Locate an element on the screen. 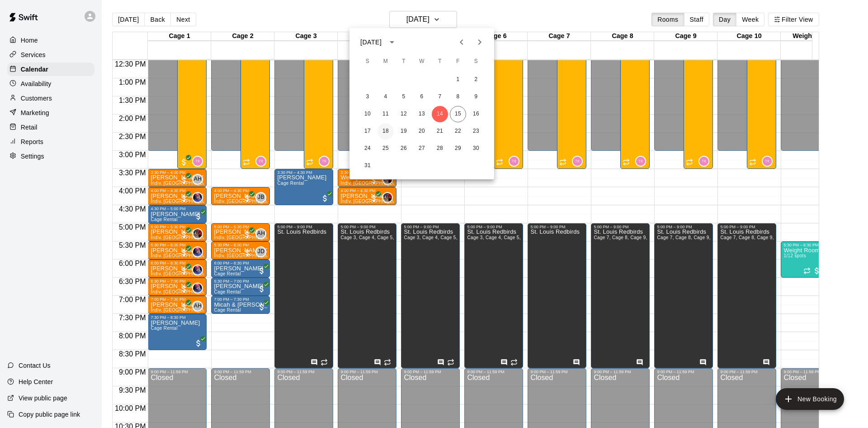  button: 7 is located at coordinates (440, 97).